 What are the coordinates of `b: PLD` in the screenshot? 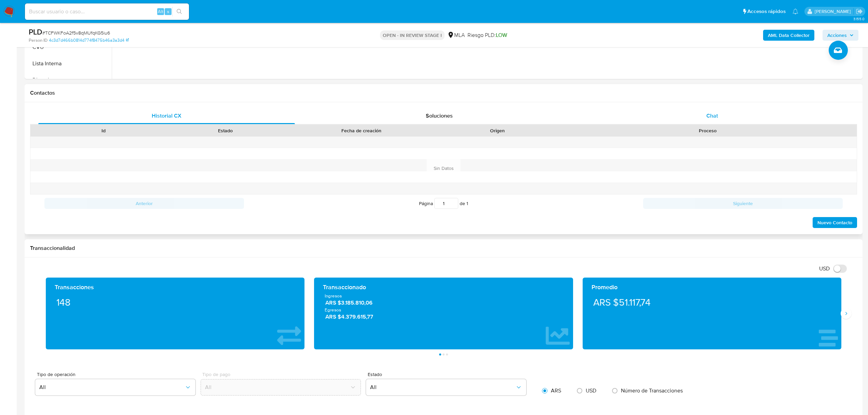 It's located at (36, 32).